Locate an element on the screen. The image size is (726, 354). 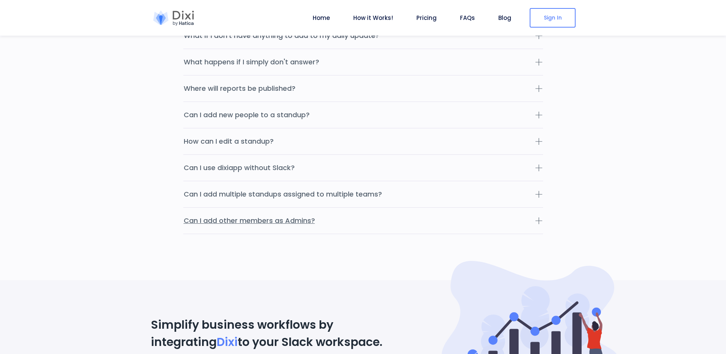
button: Can I add new people to a standup? is located at coordinates (363, 115).